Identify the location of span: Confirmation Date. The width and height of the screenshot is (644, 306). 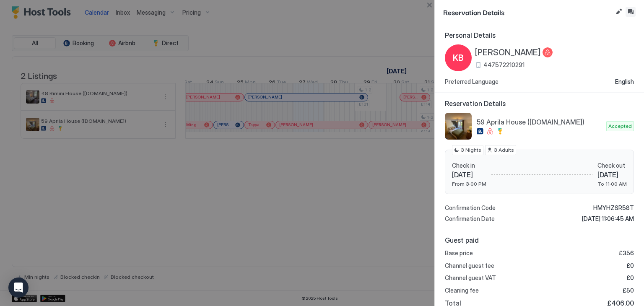
(469, 219).